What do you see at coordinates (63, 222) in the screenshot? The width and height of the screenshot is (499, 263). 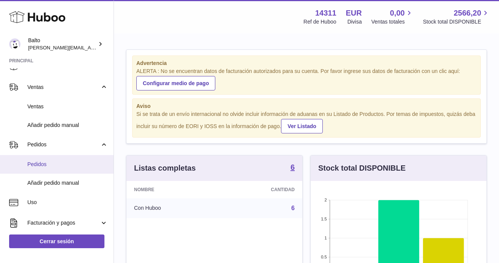 I see `span: Facturación y pagos` at bounding box center [63, 222].